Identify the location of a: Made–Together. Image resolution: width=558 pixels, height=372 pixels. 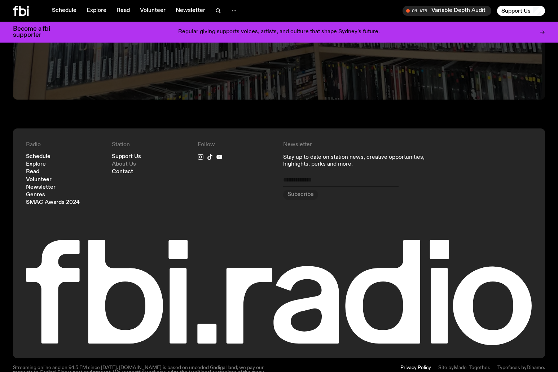
(472, 368).